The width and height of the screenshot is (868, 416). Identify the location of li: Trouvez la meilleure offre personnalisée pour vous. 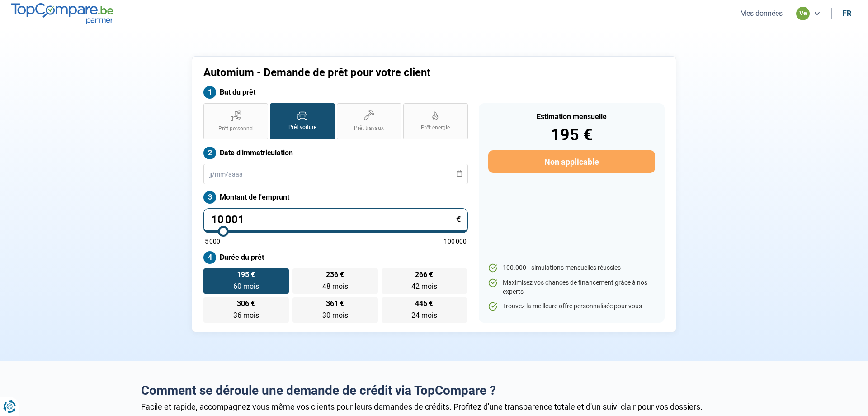
(571, 306).